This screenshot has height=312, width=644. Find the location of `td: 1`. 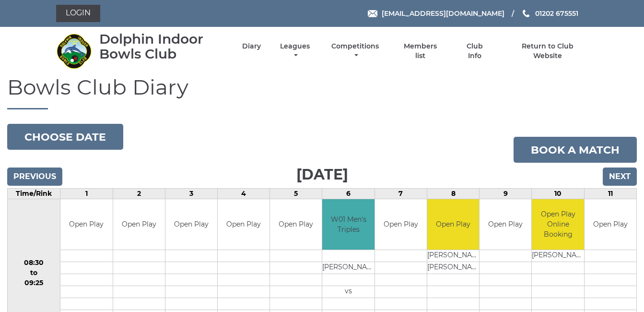

td: 1 is located at coordinates (86, 194).